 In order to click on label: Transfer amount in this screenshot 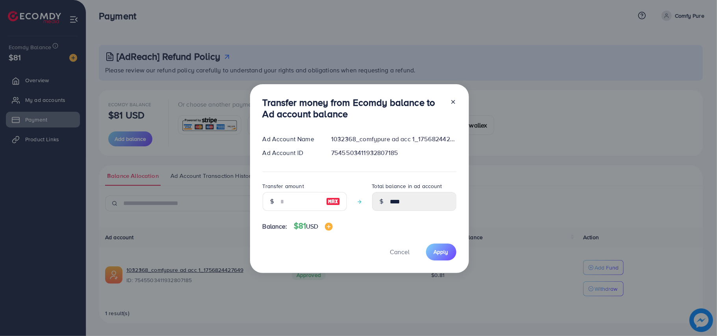, I will do `click(283, 186)`.